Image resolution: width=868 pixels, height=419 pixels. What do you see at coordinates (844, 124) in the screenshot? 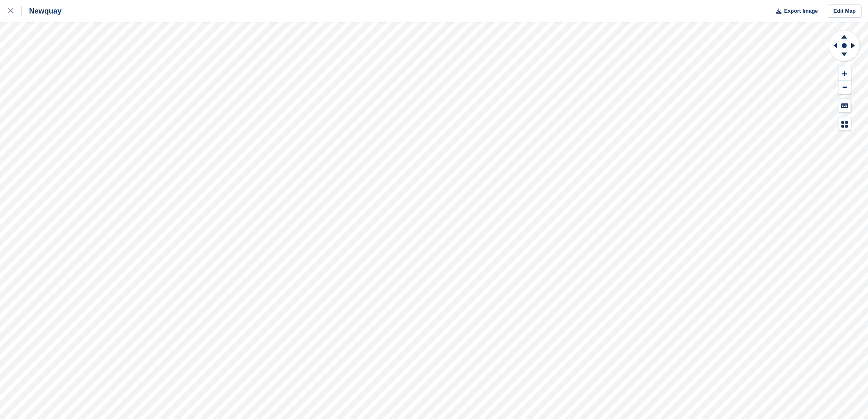
I see `button: Map Legend` at bounding box center [844, 124].